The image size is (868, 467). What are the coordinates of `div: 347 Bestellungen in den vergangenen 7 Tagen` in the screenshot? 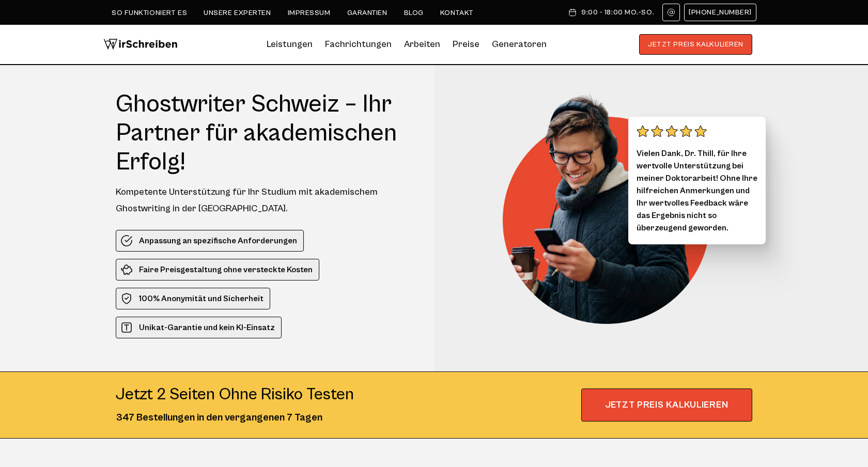 It's located at (235, 418).